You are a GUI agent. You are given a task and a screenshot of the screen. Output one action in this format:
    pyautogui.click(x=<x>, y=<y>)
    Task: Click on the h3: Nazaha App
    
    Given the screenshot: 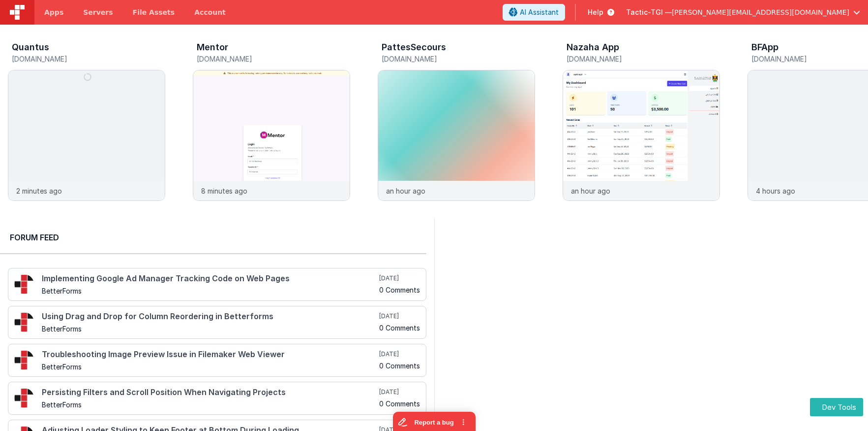 What is the action you would take?
    pyautogui.click(x=593, y=47)
    